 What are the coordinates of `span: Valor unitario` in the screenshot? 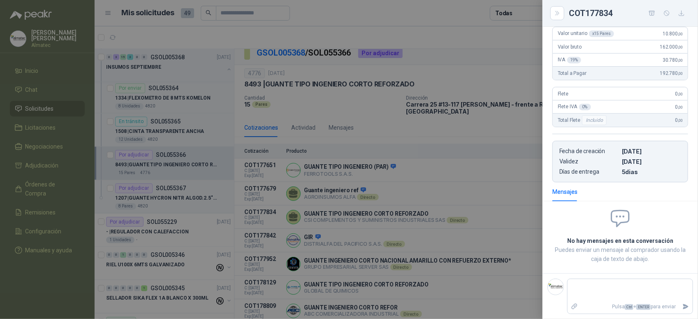 It's located at (586, 34).